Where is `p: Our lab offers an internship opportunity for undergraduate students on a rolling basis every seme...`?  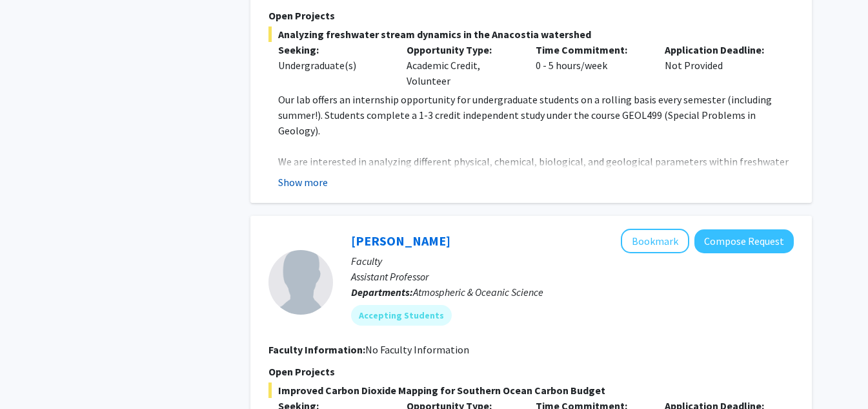
p: Our lab offers an internship opportunity for undergraduate students on a rolling basis every seme... is located at coordinates (535, 115).